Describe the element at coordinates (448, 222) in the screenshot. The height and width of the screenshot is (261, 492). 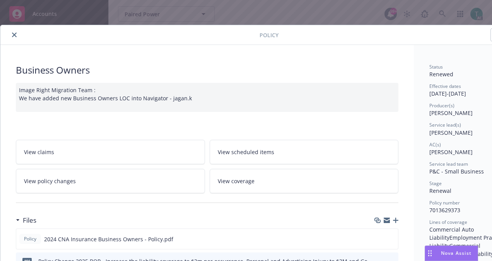
I see `span: Lines of coverage` at that location.